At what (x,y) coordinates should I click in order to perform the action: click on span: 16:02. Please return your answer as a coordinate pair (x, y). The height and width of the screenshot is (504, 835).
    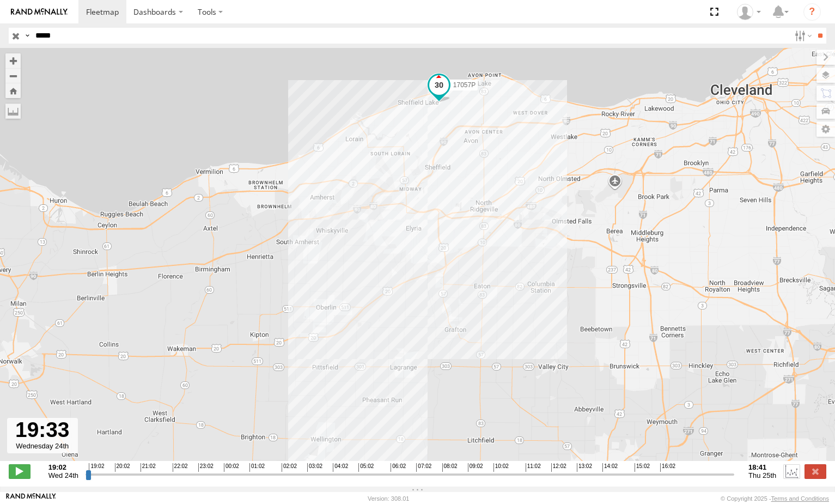
    Looking at the image, I should click on (668, 468).